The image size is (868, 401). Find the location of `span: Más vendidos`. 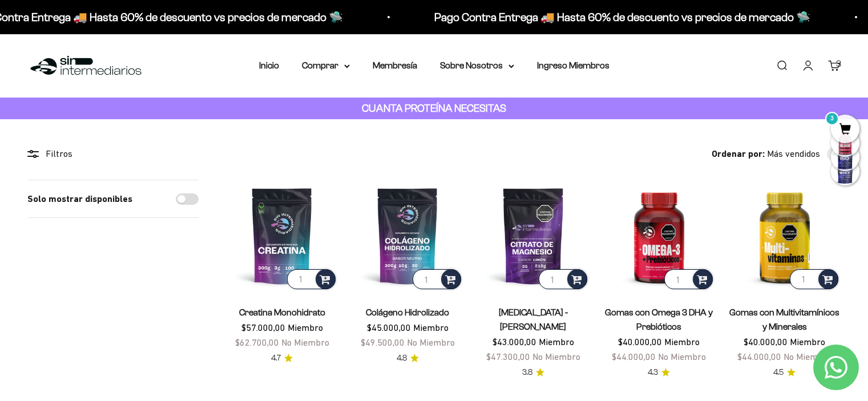

span: Más vendidos is located at coordinates (793, 154).